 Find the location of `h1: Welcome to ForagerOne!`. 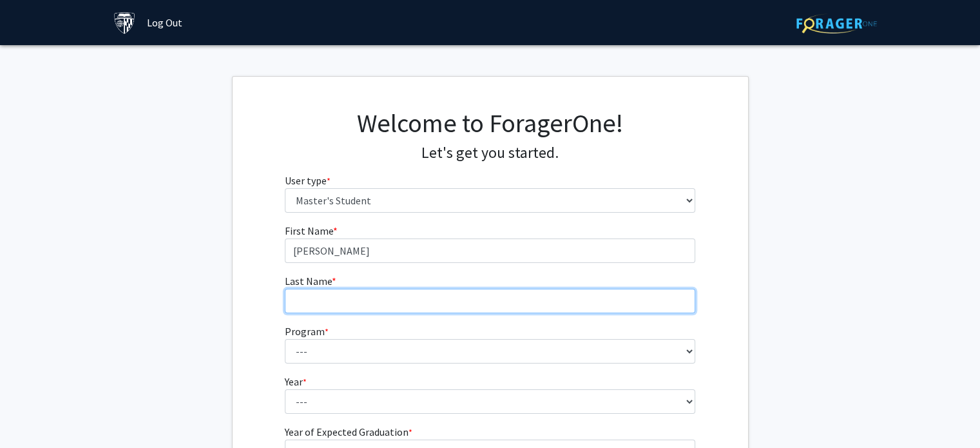

h1: Welcome to ForagerOne! is located at coordinates (490, 123).